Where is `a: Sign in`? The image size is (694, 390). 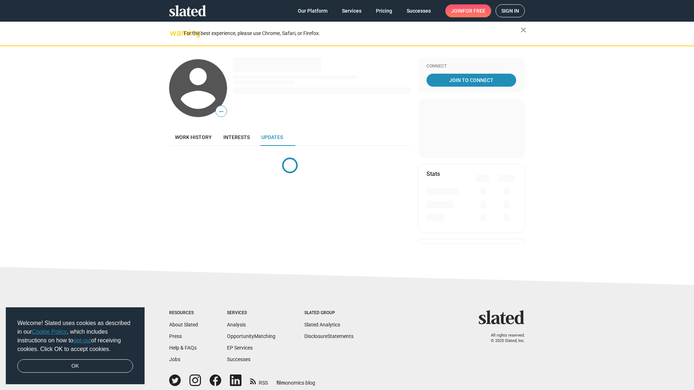 a: Sign in is located at coordinates (510, 11).